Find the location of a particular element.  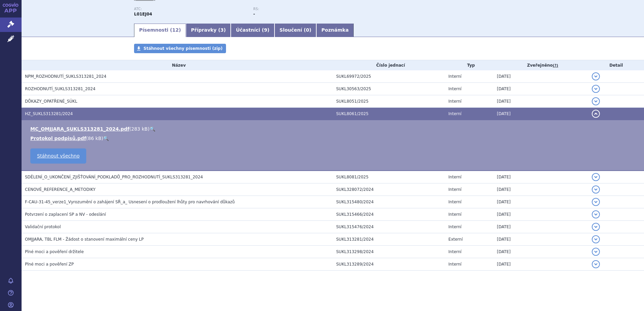

span: SDĚLENÍ_O_UKONČENÍ_ZJIŠŤOVÁNÍ_PODKLADŮ_PRO_ROZHODNUTÍ_SUKLS313281_2024 is located at coordinates (114, 177).